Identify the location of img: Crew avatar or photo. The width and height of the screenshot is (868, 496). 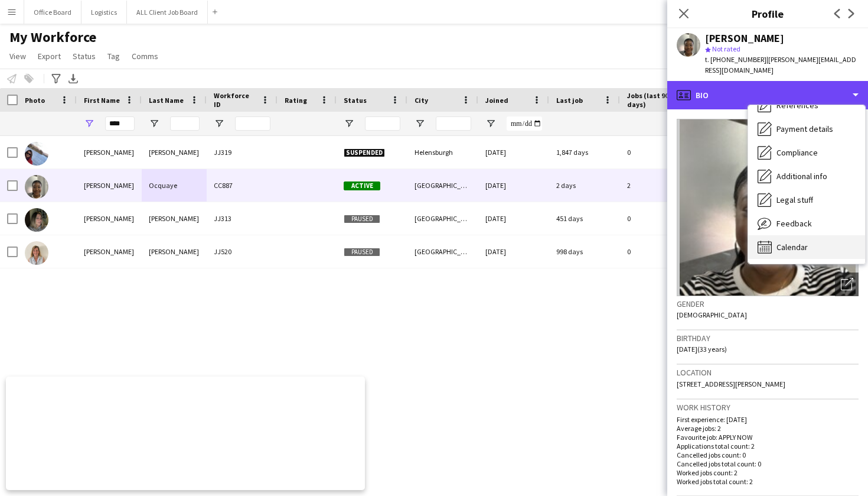
(768, 207).